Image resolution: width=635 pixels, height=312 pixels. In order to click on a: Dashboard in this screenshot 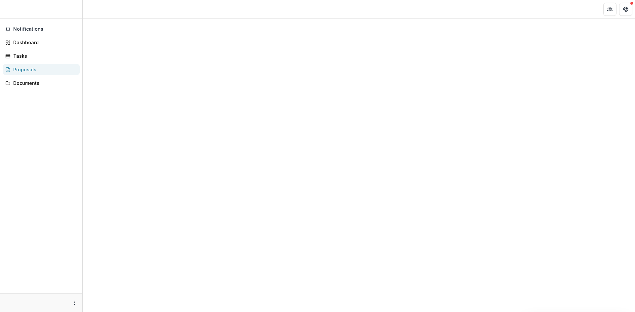, I will do `click(41, 42)`.